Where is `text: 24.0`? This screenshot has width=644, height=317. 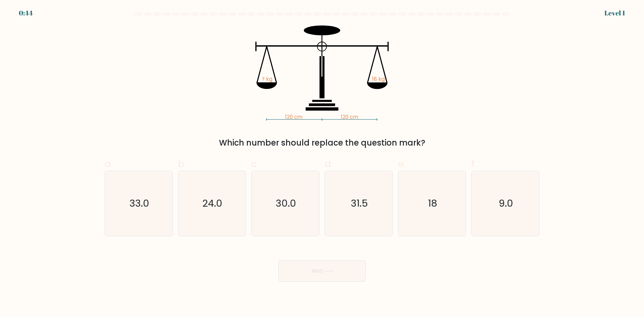
text: 24.0 is located at coordinates (212, 204).